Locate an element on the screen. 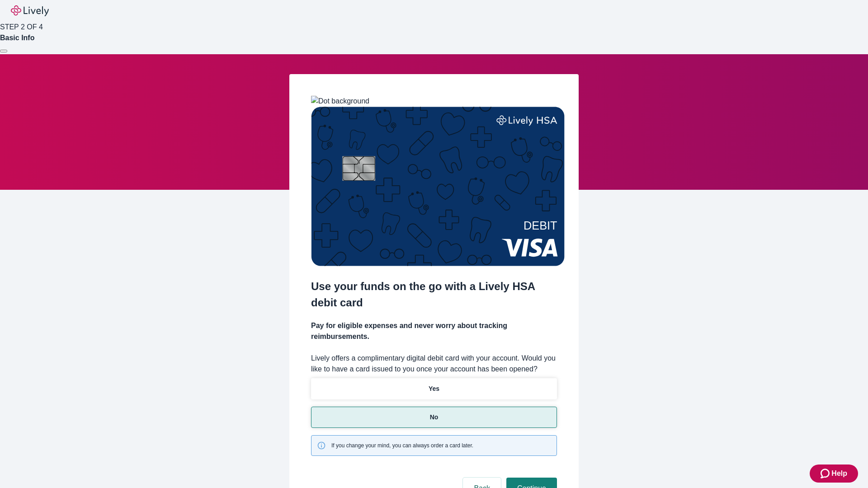 The height and width of the screenshot is (488, 868). p: Yes is located at coordinates (434, 389).